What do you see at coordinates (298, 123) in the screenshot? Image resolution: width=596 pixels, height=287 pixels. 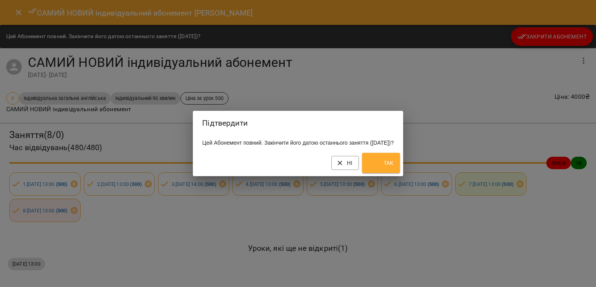 I see `h2: Підтвердити` at bounding box center [298, 123].